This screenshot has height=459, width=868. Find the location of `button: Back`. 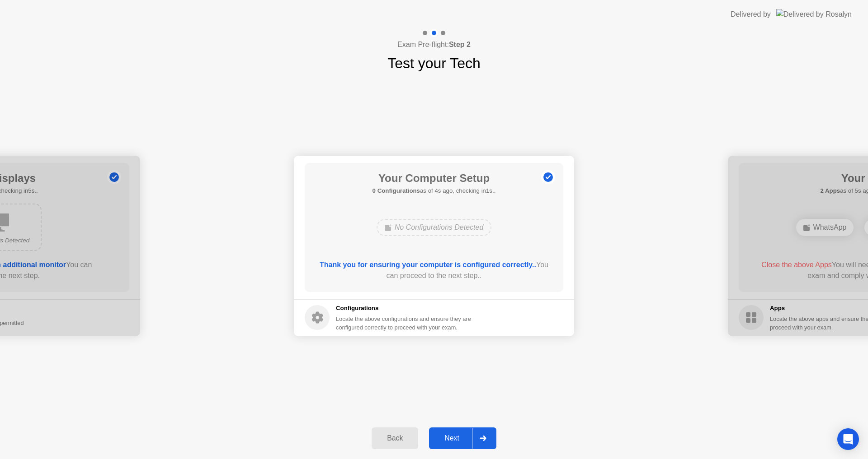

button: Back is located at coordinates (395, 439).